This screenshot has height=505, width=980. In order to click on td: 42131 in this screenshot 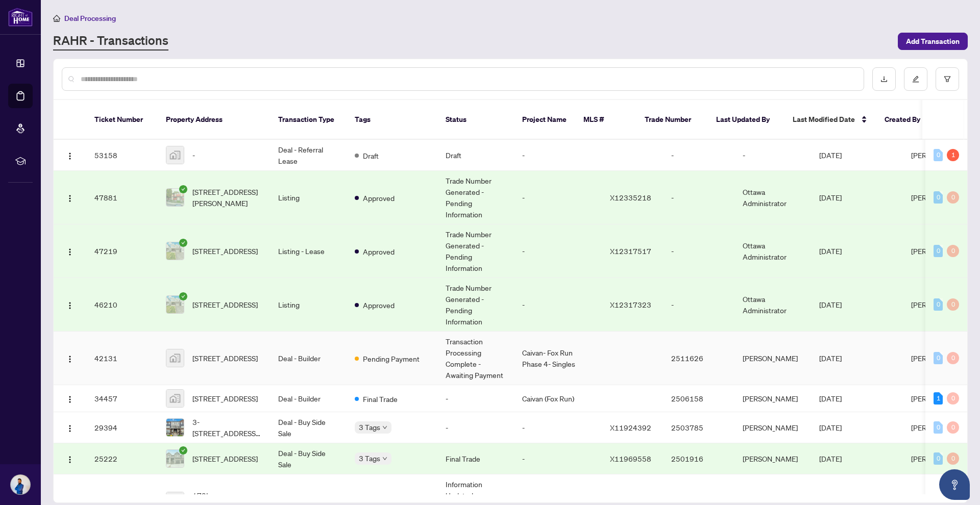, I will do `click(122, 358)`.